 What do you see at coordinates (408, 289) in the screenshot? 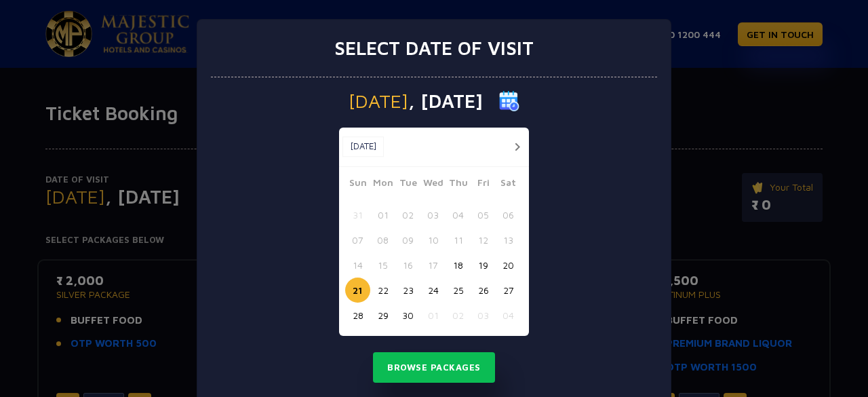
I see `button: 23` at bounding box center [408, 289].